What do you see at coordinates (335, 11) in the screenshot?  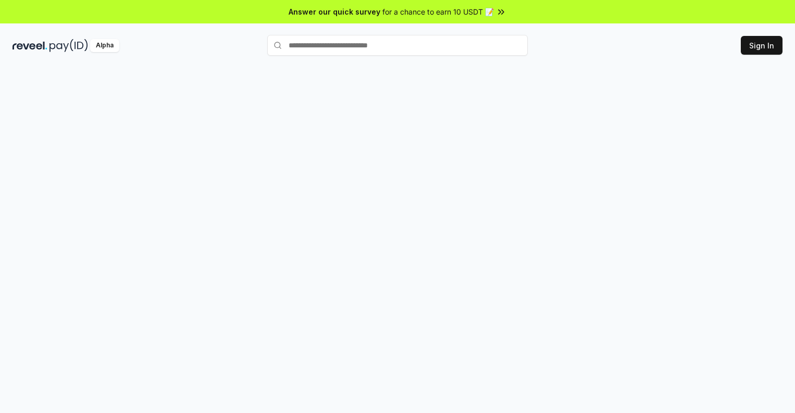 I see `span: Answer our quick survey` at bounding box center [335, 11].